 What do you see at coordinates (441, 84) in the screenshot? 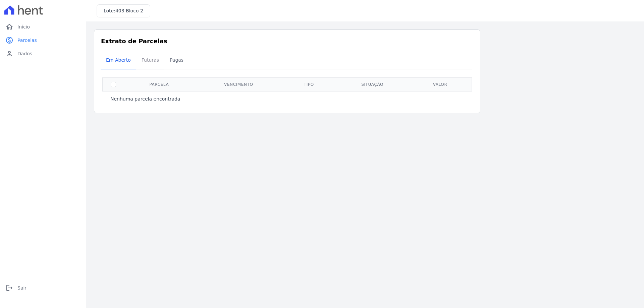
I see `th: Valor` at bounding box center [441, 84].